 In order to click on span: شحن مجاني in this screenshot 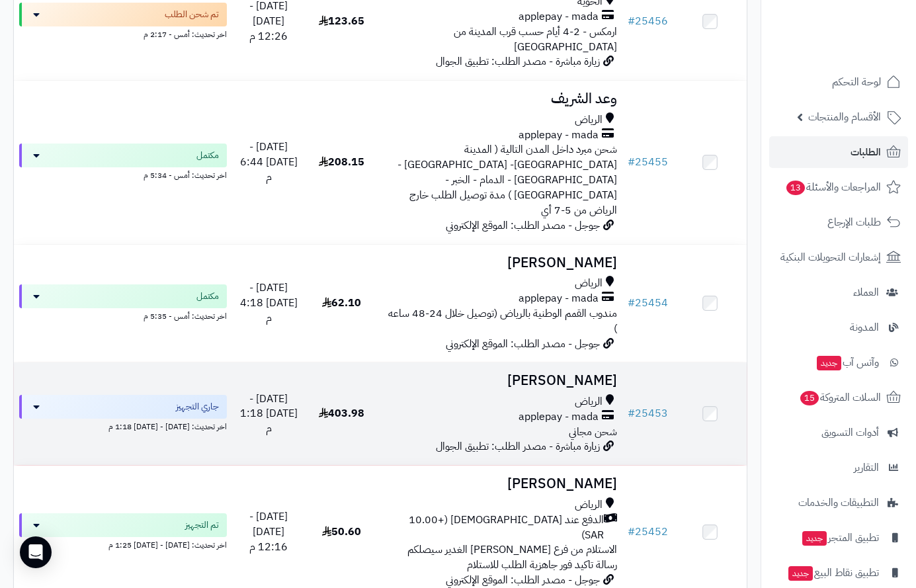, I will do `click(593, 432)`.